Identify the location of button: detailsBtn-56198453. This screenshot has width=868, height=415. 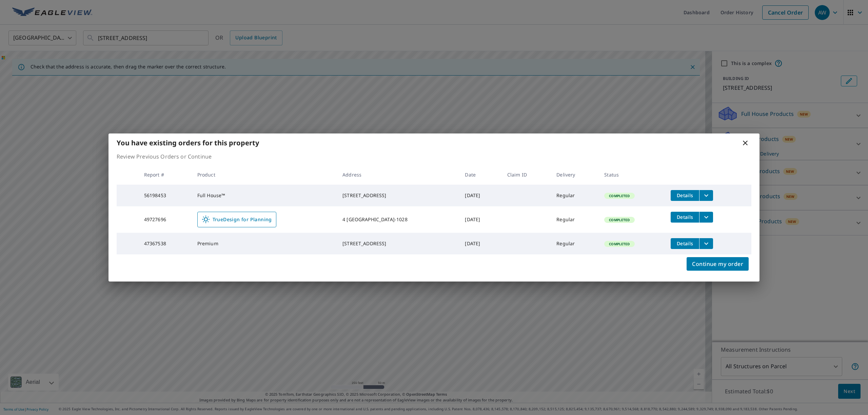
(685, 195).